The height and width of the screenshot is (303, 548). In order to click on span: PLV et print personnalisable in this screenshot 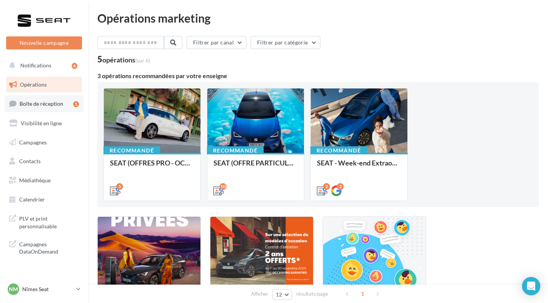, I will do `click(49, 222)`.